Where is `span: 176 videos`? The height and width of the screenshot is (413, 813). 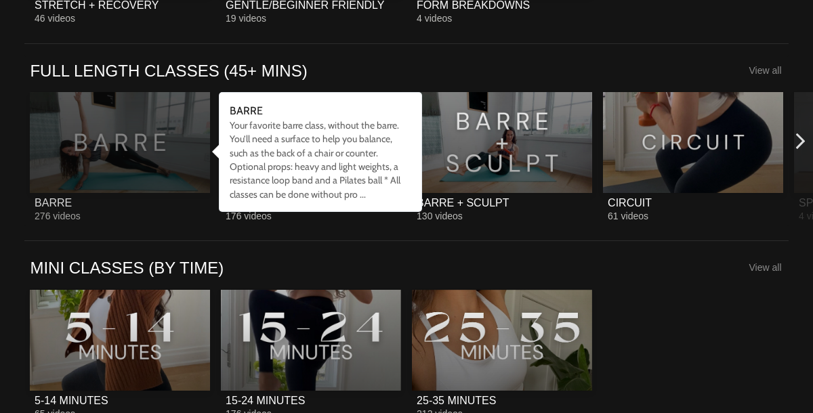 span: 176 videos is located at coordinates (249, 216).